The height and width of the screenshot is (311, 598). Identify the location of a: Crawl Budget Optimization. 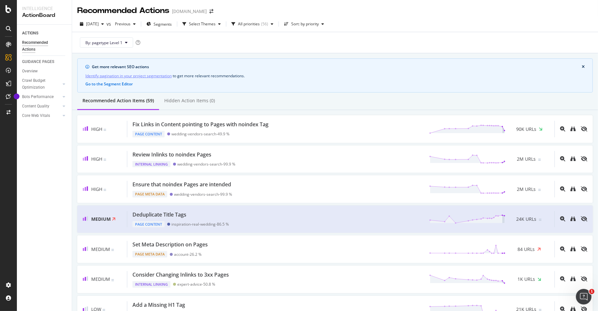
(41, 84).